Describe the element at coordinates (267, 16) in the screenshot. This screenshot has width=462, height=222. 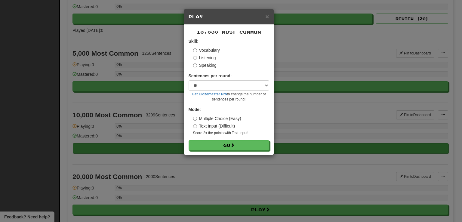
I see `button: Close` at that location.